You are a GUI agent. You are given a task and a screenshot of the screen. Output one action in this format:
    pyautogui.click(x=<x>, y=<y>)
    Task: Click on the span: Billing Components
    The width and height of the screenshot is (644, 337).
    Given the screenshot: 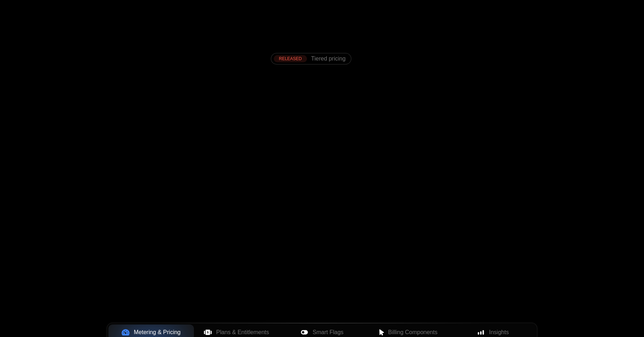 What is the action you would take?
    pyautogui.click(x=413, y=332)
    